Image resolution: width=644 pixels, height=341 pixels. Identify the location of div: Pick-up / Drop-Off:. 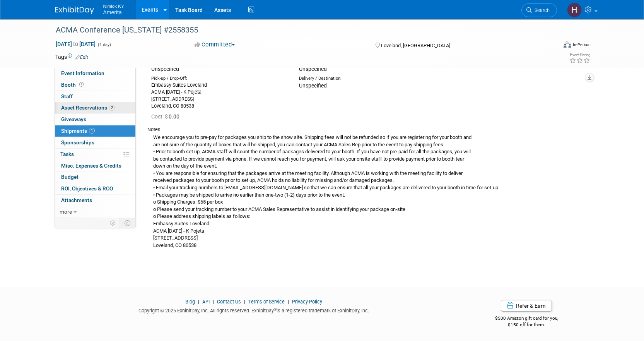
(220, 78).